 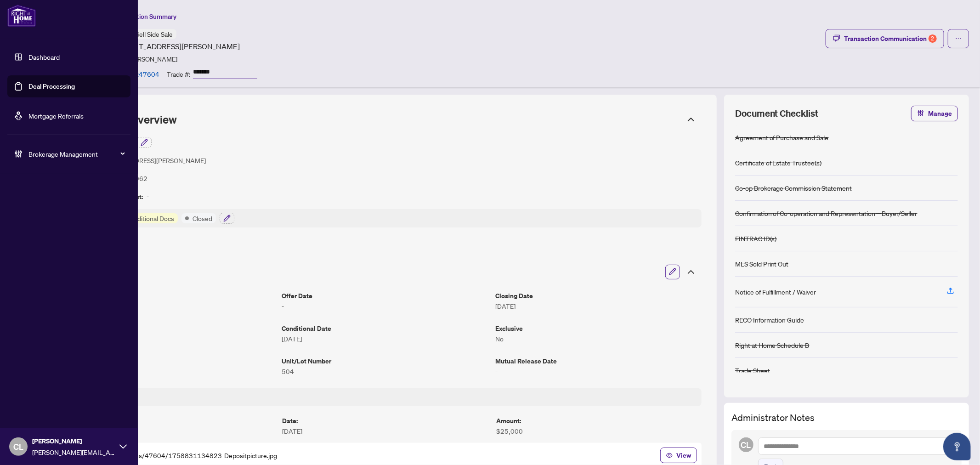 I want to click on div: Notice of Fulfillment / Waiver, so click(x=776, y=291).